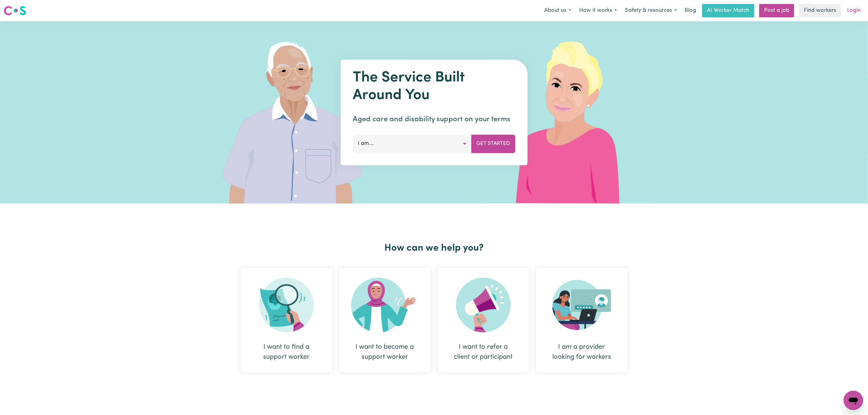  What do you see at coordinates (493, 144) in the screenshot?
I see `button: Get Started` at bounding box center [493, 144].